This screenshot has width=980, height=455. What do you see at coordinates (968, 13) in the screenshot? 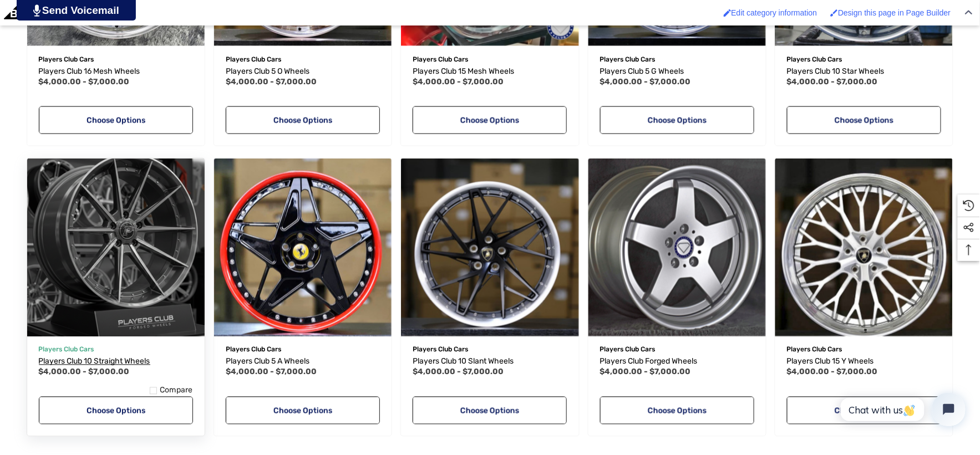
I see `img: Close Admin Bar` at bounding box center [968, 13].